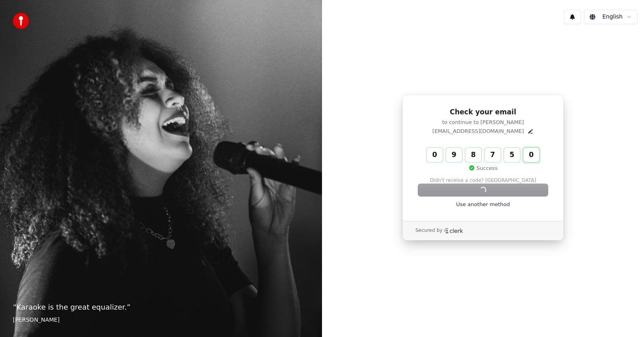 The height and width of the screenshot is (337, 644). What do you see at coordinates (483, 204) in the screenshot?
I see `a: Use another method` at bounding box center [483, 204].